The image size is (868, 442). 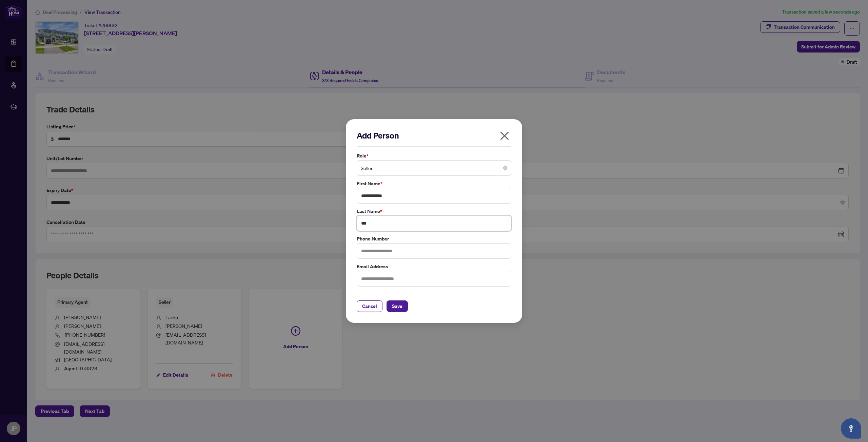 I want to click on span: close-circle, so click(x=505, y=168).